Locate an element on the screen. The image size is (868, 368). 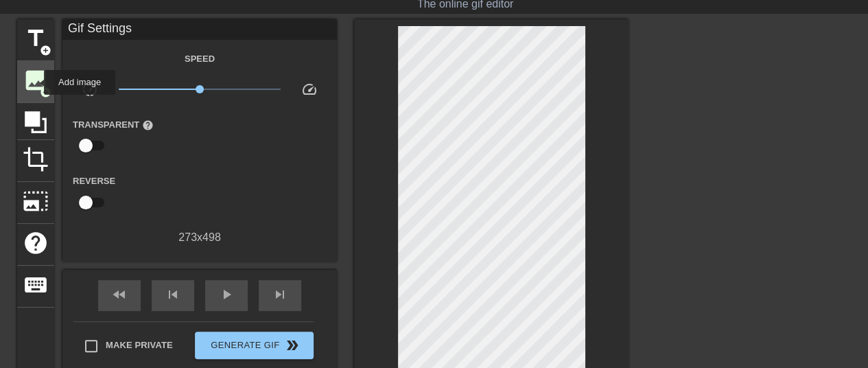
span: crop is located at coordinates (36, 159).